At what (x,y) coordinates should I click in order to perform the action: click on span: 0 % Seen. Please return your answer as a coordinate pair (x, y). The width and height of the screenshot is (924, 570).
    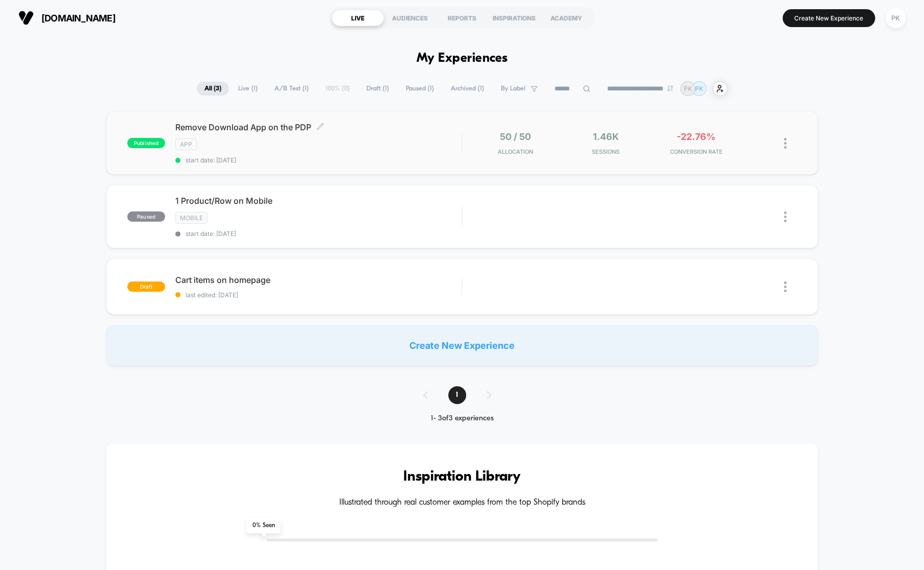
    Looking at the image, I should click on (263, 525).